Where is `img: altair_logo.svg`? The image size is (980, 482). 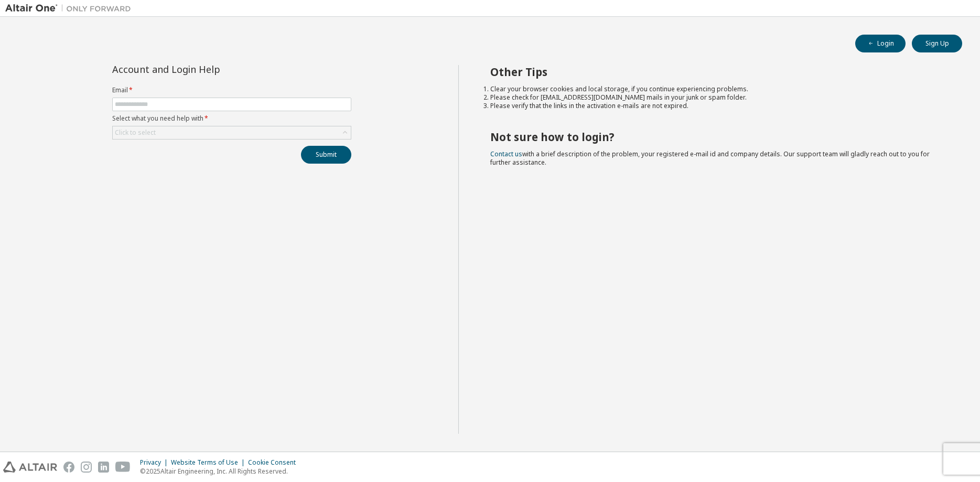 img: altair_logo.svg is located at coordinates (30, 466).